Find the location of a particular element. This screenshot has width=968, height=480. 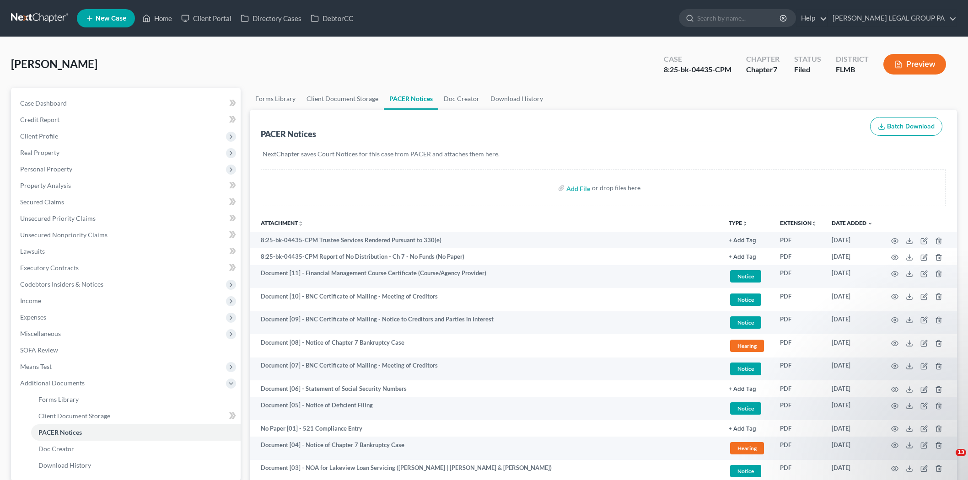

a: Client Document Storage is located at coordinates (136, 416).